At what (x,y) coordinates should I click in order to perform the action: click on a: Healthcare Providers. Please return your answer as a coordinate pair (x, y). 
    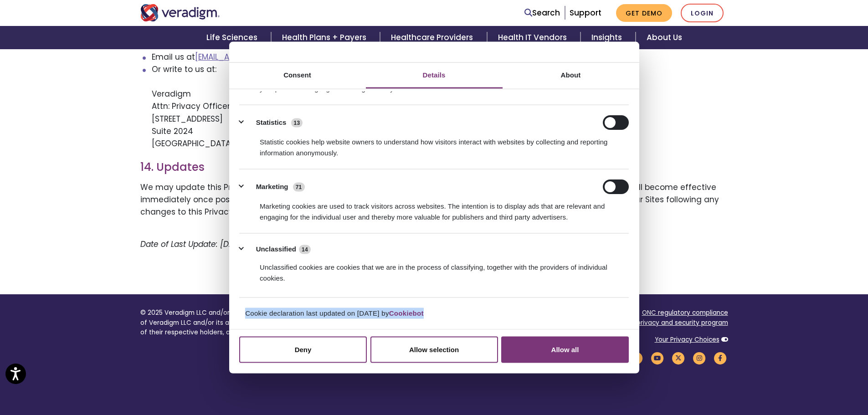
    Looking at the image, I should click on (433, 37).